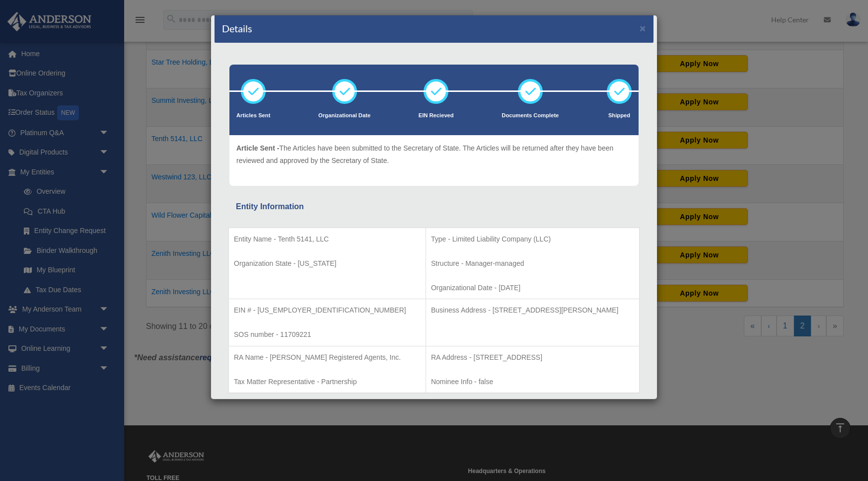  Describe the element at coordinates (434, 207) in the screenshot. I see `div: Entity Information` at that location.